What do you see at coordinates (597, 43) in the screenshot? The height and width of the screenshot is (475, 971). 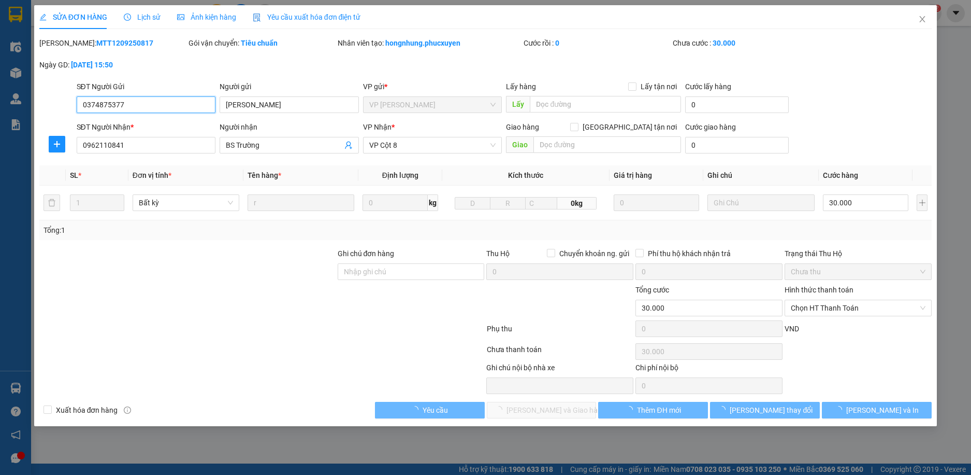 I see `div: Cước rồi :` at bounding box center [597, 43].